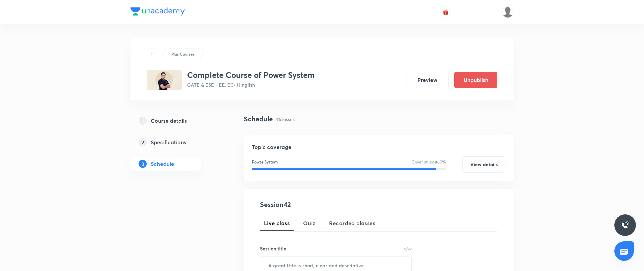 The height and width of the screenshot is (271, 644). I want to click on button: avatar, so click(446, 12).